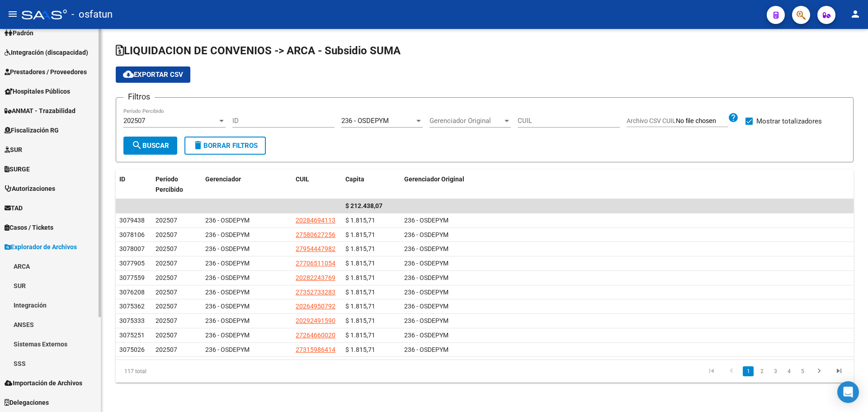 The width and height of the screenshot is (868, 412). What do you see at coordinates (355, 179) in the screenshot?
I see `span: Capita` at bounding box center [355, 179].